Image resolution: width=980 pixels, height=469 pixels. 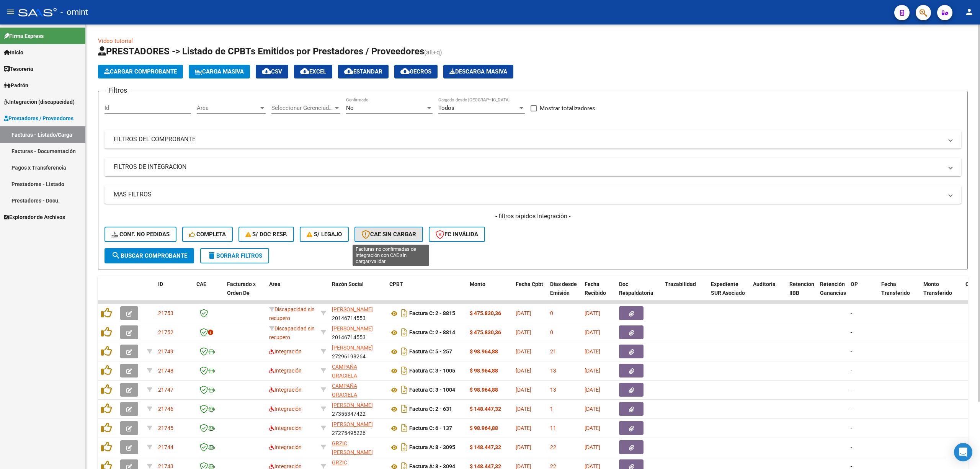 I want to click on span: Todos, so click(x=447, y=108).